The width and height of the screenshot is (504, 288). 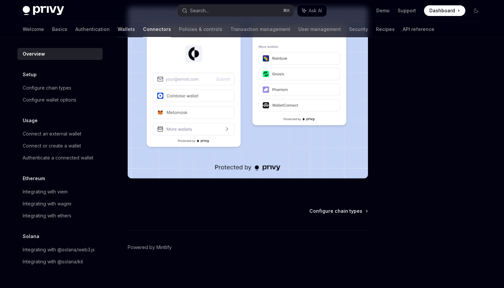 What do you see at coordinates (60, 29) in the screenshot?
I see `a: Basics` at bounding box center [60, 29].